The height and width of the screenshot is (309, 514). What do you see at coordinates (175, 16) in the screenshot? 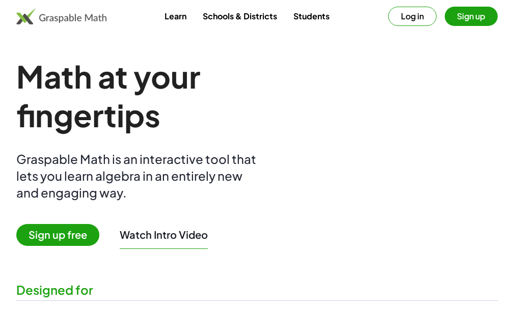
I see `a: Learn` at bounding box center [175, 16].